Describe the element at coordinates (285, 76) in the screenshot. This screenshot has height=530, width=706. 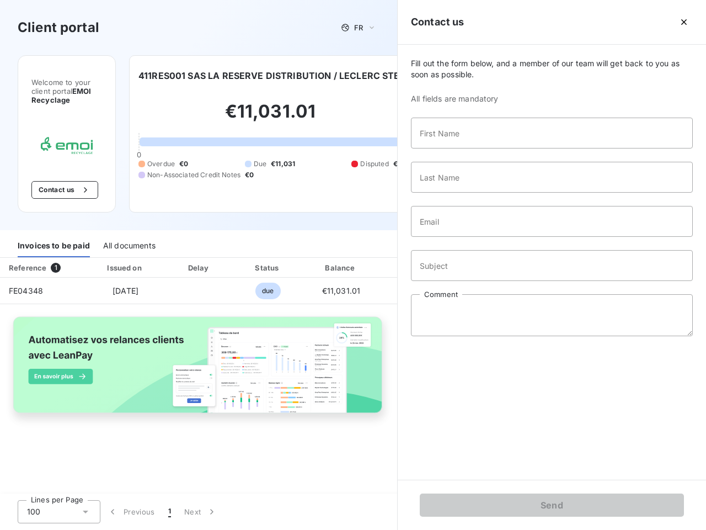
I see `h6: 411RES001 SAS LA RESERVE DISTRIBUTION / LECLERC STE MARIE` at that location.